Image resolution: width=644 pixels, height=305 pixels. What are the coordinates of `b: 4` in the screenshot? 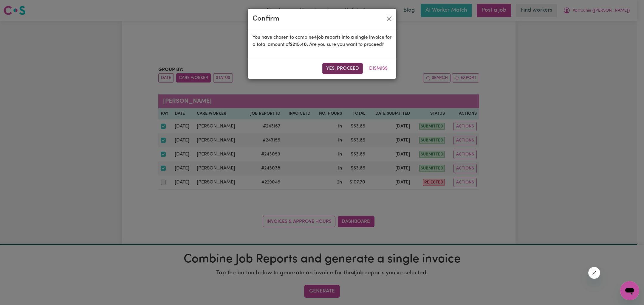 It's located at (316, 38).